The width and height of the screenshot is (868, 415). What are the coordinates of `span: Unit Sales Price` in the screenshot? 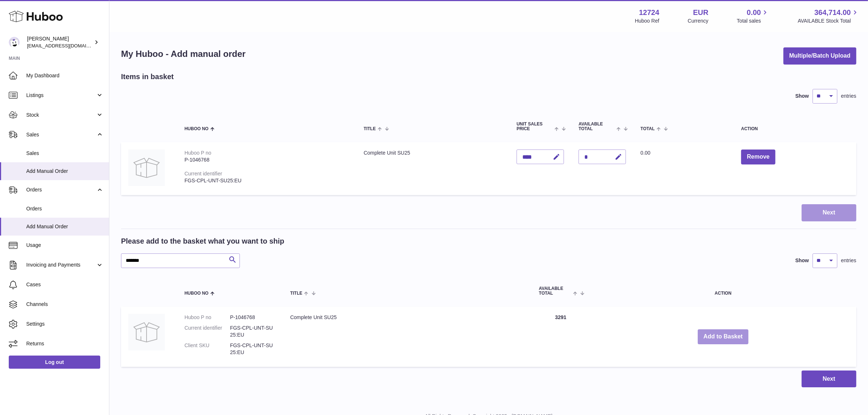 It's located at (534, 127).